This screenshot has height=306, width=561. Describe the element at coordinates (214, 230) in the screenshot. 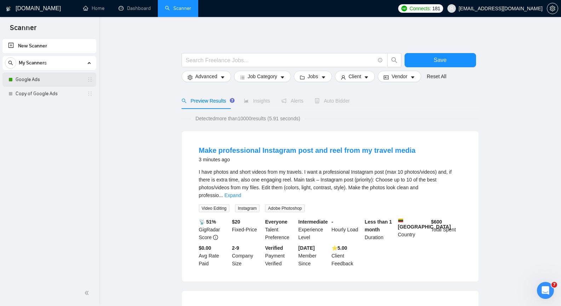

I see `div: GigRadar Score` at that location.